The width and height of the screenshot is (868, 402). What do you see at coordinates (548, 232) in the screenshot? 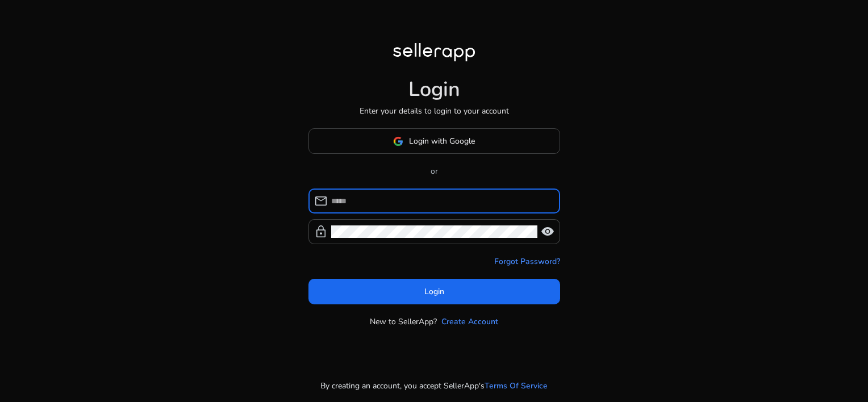
I see `span: visibility` at bounding box center [548, 232].